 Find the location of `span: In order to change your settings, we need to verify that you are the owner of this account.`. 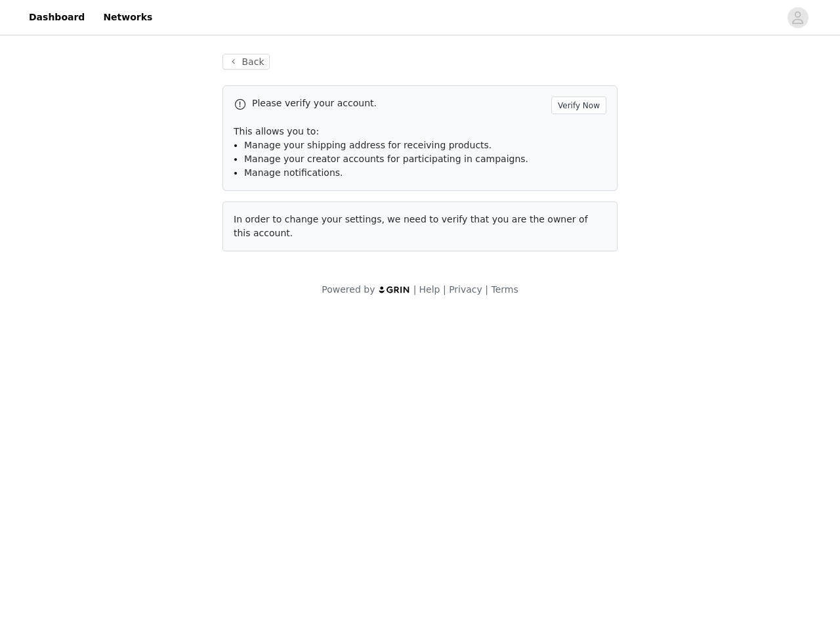

span: In order to change your settings, we need to verify that you are the owner of this account. is located at coordinates (411, 226).